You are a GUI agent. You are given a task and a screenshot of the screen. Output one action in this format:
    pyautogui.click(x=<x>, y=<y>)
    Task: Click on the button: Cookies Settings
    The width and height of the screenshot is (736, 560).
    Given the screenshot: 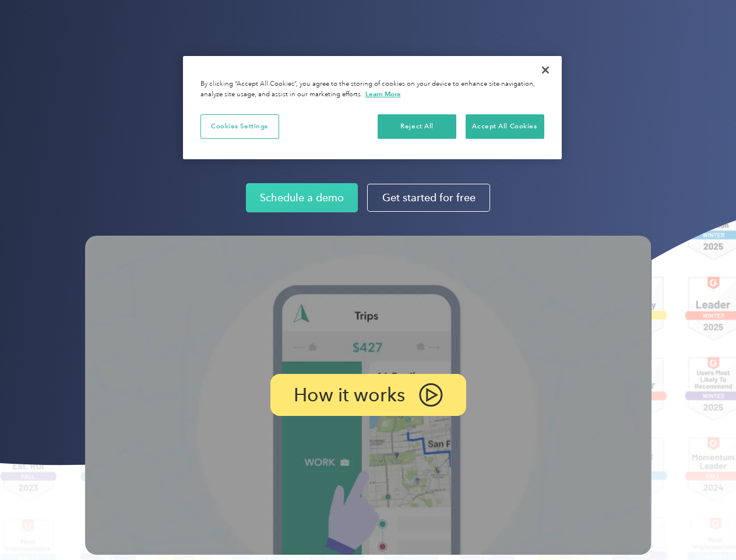 What is the action you would take?
    pyautogui.click(x=240, y=127)
    